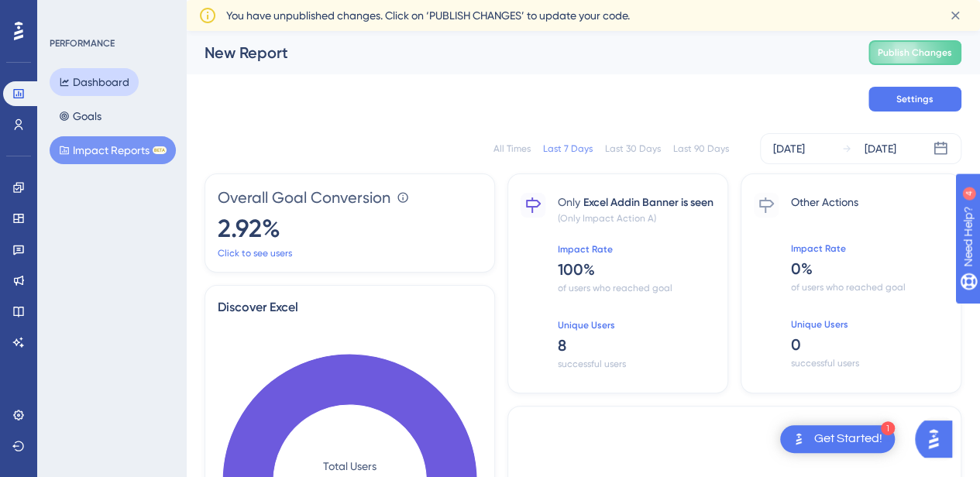 Image resolution: width=980 pixels, height=477 pixels. Describe the element at coordinates (838, 439) in the screenshot. I see `div: Open Get Started! checklist, remaining modules: 1` at that location.